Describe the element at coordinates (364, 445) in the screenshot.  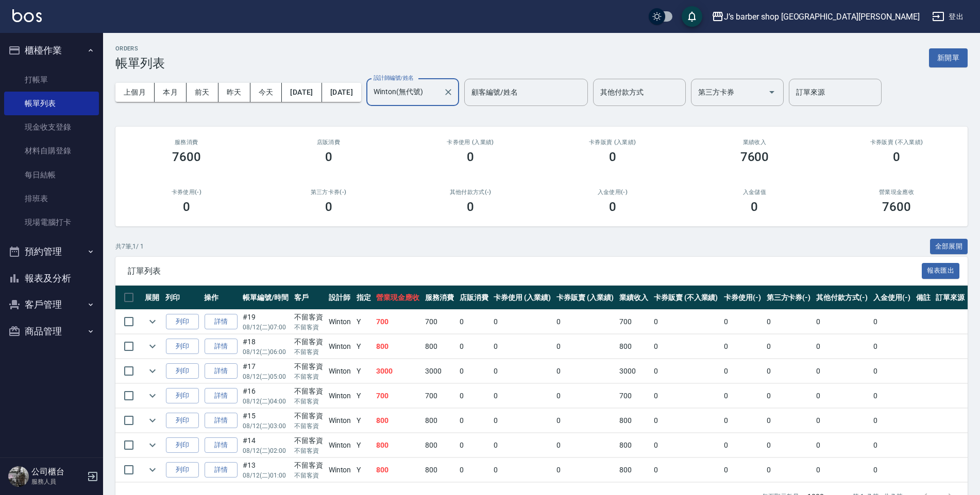
I see `td: Y` at that location.